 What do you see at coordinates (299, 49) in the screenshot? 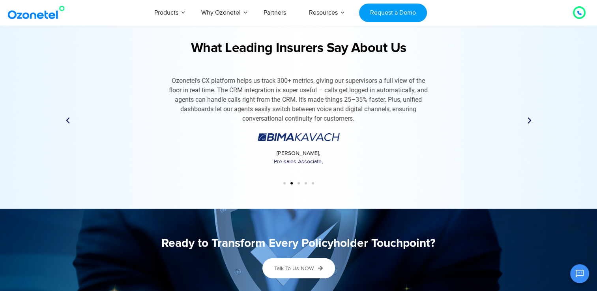
I see `h2: What Leading Insurers Say About Us` at bounding box center [299, 49].